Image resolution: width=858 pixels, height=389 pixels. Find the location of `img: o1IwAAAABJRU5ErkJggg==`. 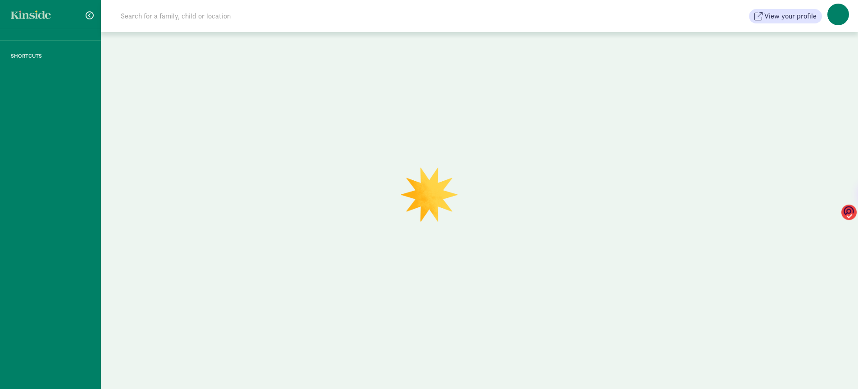

img: o1IwAAAABJRU5ErkJggg== is located at coordinates (849, 212).